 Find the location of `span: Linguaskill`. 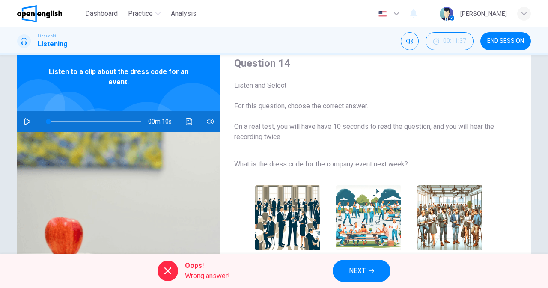

span: Linguaskill is located at coordinates (48, 36).